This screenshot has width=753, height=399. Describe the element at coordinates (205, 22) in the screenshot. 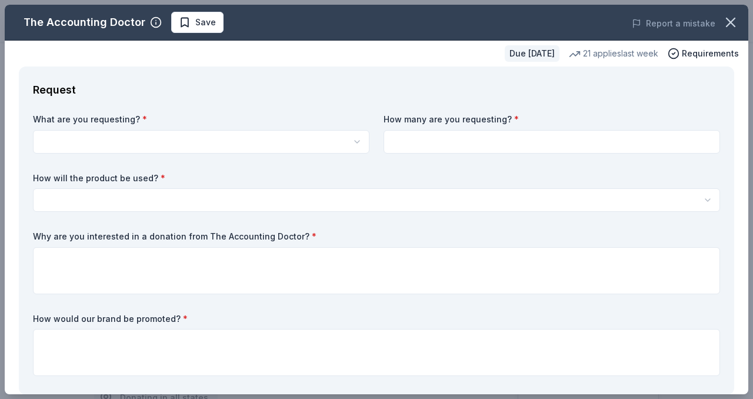

I see `span: Save` at that location.